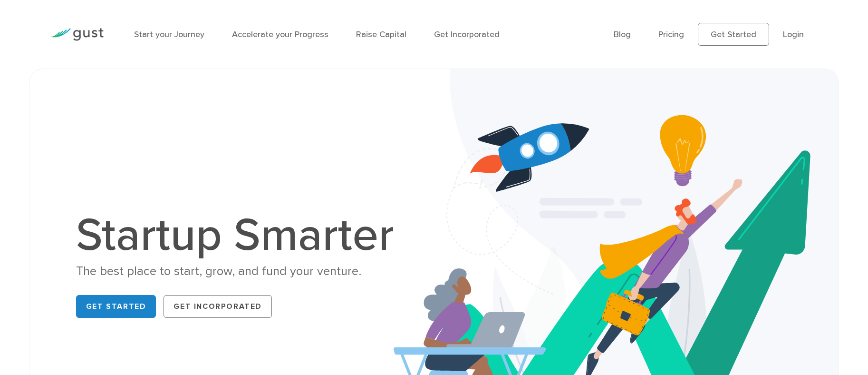 The height and width of the screenshot is (375, 868). I want to click on a: Blog, so click(623, 34).